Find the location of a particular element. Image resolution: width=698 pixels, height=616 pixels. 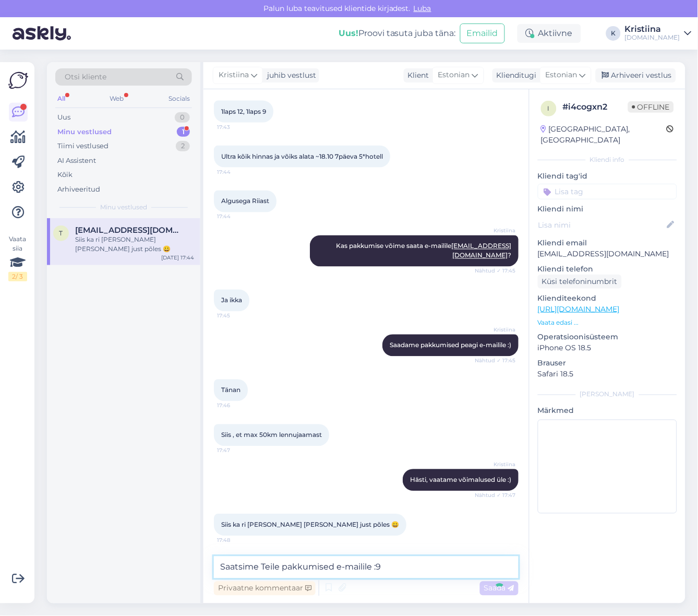

p: Operatsioonisüsteem is located at coordinates (607, 337).